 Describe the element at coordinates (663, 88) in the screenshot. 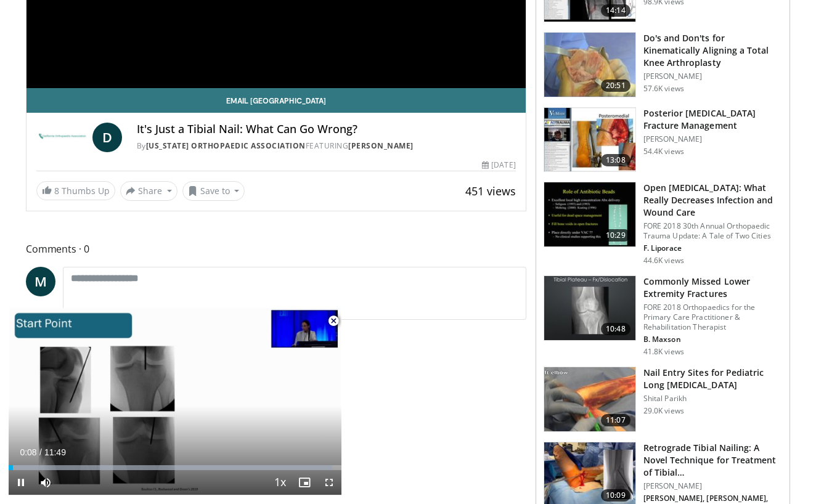

I see `p: 57.6K views` at that location.